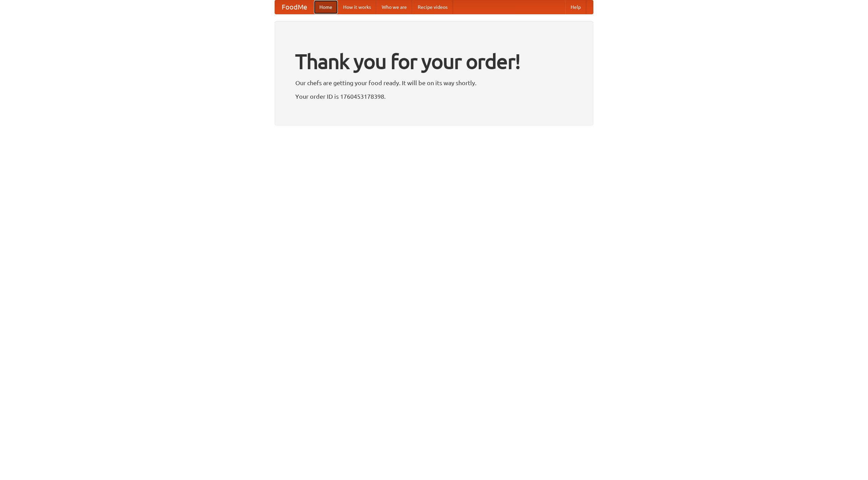 This screenshot has width=868, height=480. What do you see at coordinates (434, 62) in the screenshot?
I see `h1: Thank you for your order!` at bounding box center [434, 62].